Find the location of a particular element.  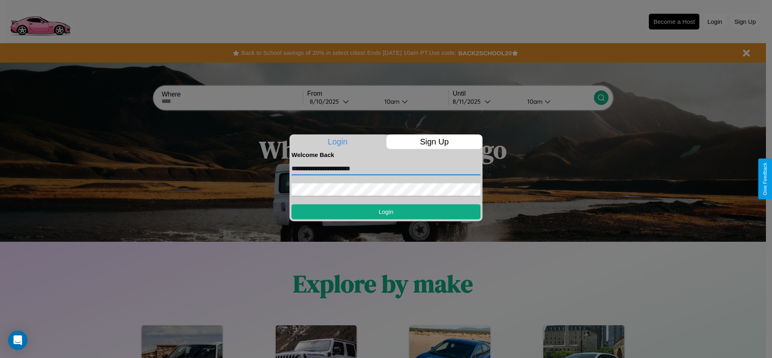

p: Sign Up is located at coordinates (434, 142).